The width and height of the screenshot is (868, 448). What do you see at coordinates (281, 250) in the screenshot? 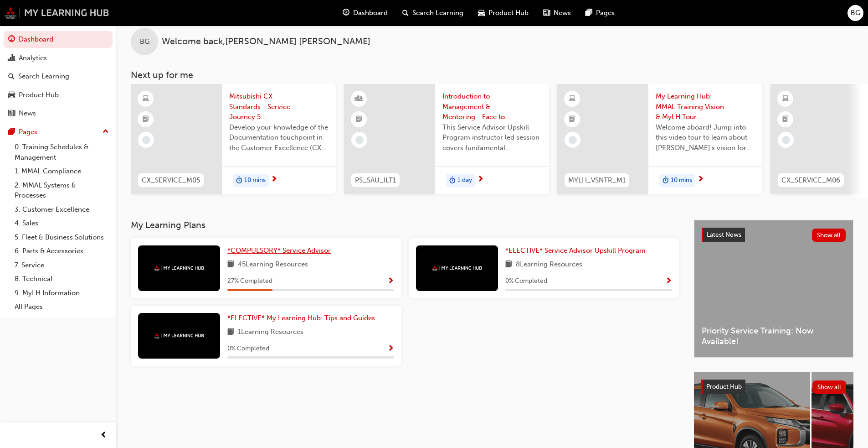
I see `a: *COMPULSORY* Service Advisor` at bounding box center [281, 250].